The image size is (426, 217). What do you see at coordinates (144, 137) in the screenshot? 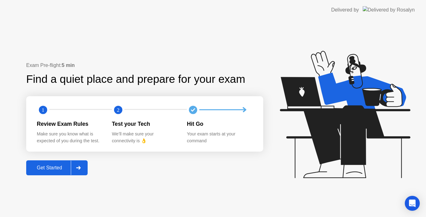
I see `div: We’ll make sure your connectivity is 👌` at bounding box center [144, 137].